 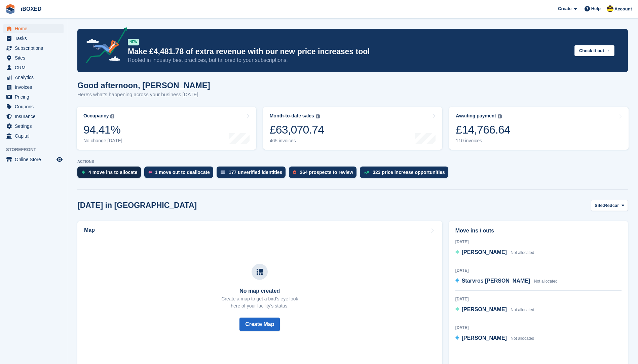 I want to click on span: Analytics, so click(x=35, y=78).